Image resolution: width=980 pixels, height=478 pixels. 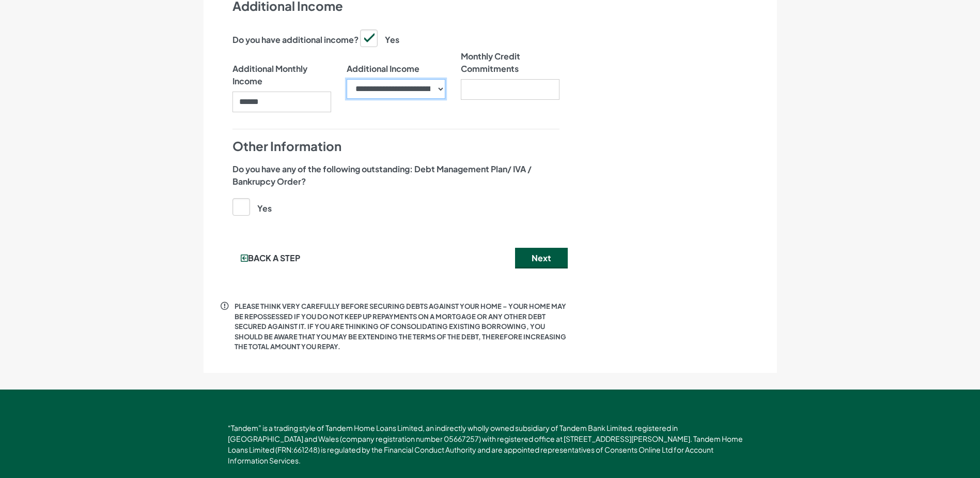 I want to click on button: Back a step, so click(x=270, y=258).